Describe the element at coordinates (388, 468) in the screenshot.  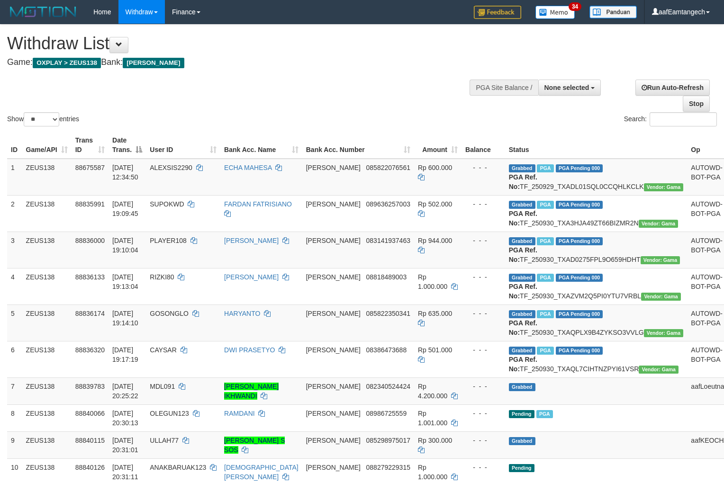
I see `span: Copy 088279229315 to clipboard` at that location.